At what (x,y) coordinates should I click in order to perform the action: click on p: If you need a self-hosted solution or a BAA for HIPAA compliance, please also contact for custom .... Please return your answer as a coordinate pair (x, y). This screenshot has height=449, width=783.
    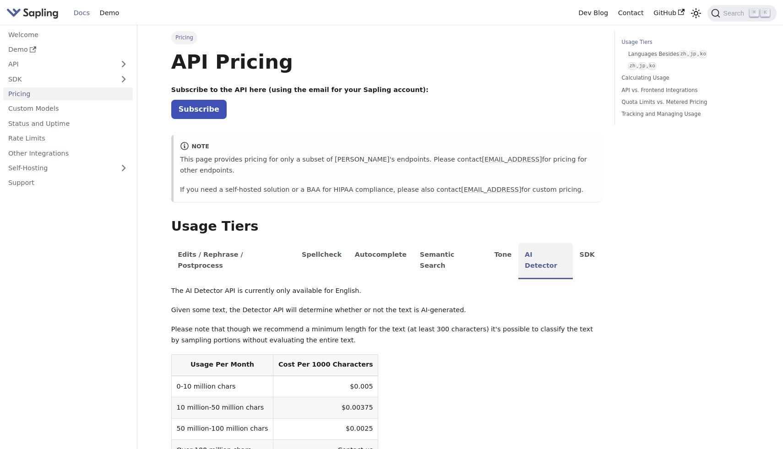
    Looking at the image, I should click on (387, 190).